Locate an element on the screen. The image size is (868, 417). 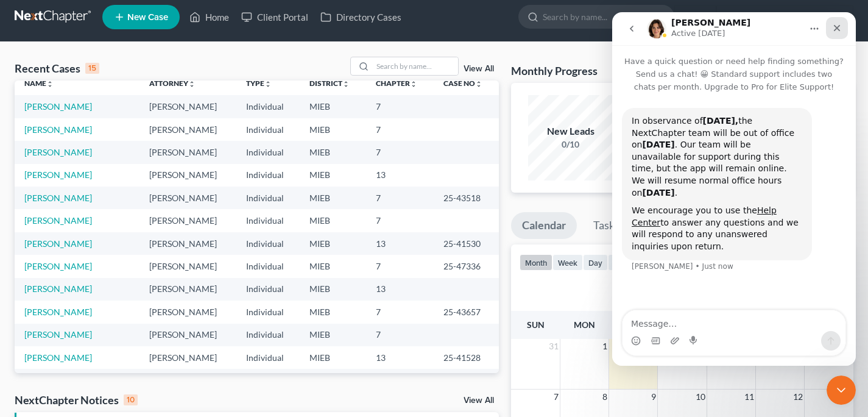
td: 25-43518 is located at coordinates (466, 198).